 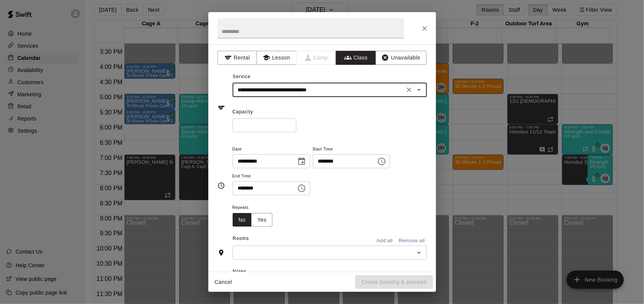 I want to click on button: Class, so click(x=356, y=58).